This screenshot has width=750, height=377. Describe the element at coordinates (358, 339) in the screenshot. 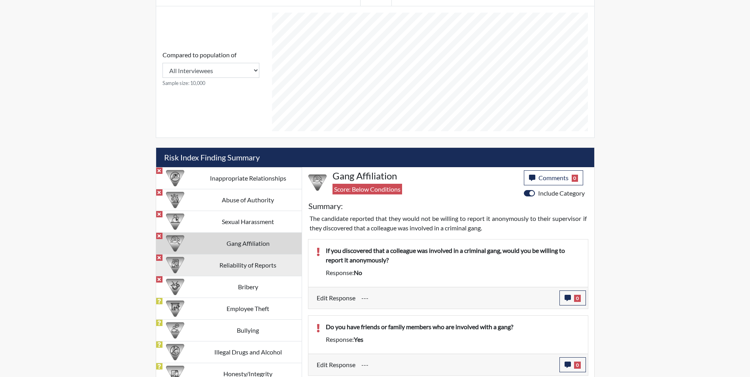

I see `span: yes` at that location.